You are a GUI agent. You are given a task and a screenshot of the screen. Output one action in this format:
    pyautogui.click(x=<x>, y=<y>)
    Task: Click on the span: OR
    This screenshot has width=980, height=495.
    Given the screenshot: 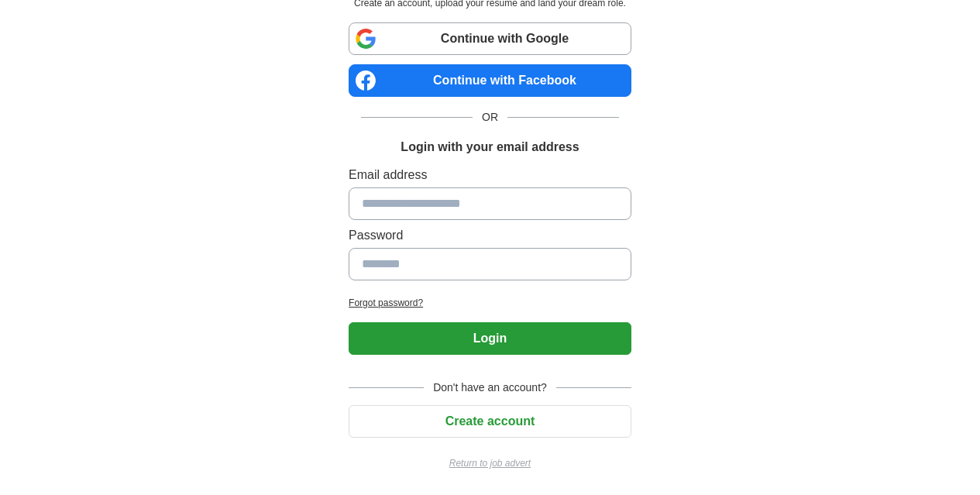 What is the action you would take?
    pyautogui.click(x=490, y=117)
    